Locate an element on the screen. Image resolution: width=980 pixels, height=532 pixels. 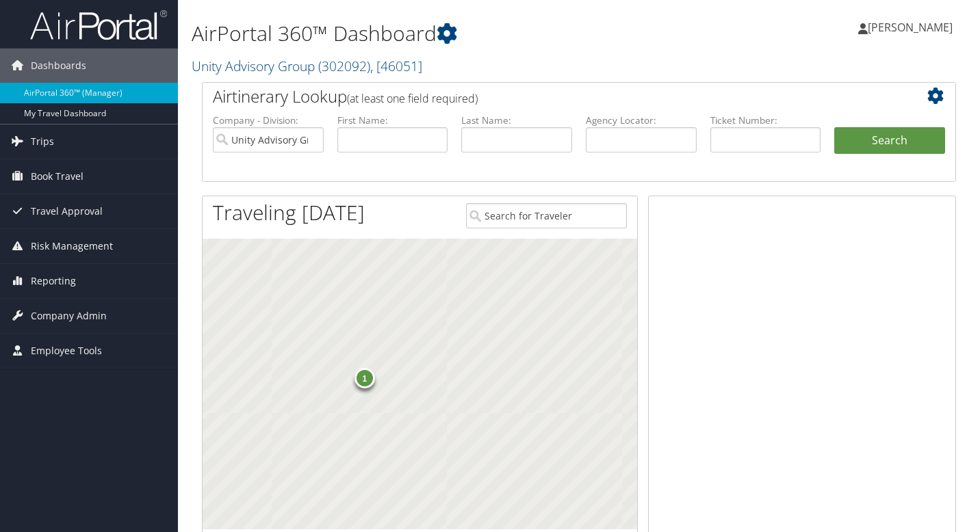
a: Unity Advisory Group is located at coordinates (307, 66).